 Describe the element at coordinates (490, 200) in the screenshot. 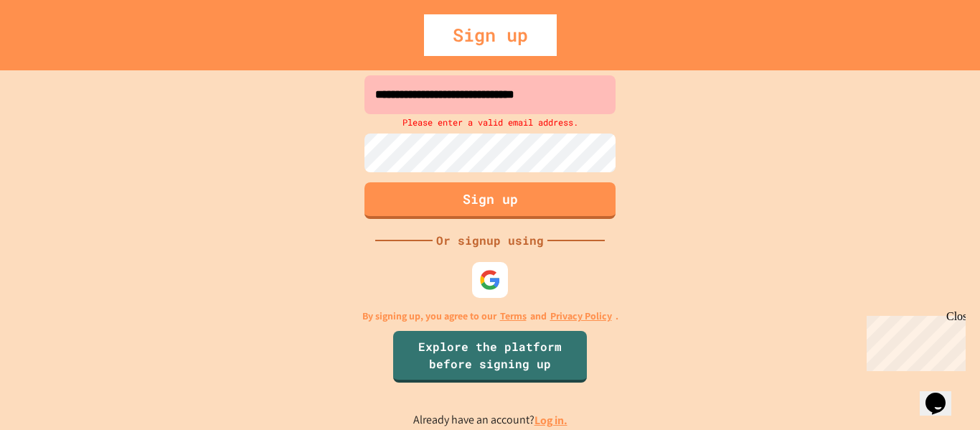

I see `button: Sign up` at that location.